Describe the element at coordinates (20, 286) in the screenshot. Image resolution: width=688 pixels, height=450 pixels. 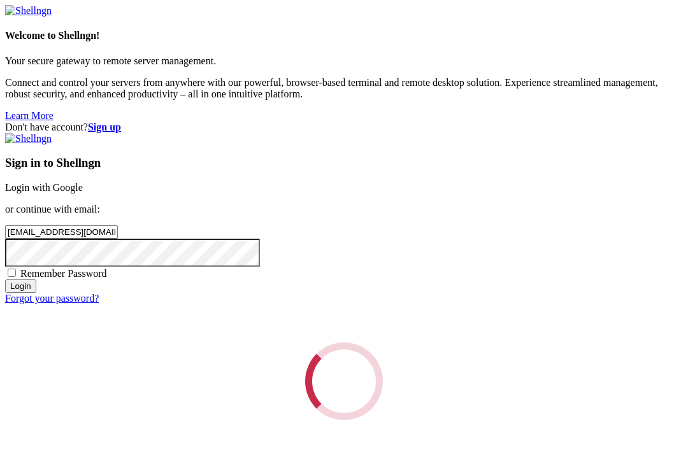
I see `input: Login` at that location.